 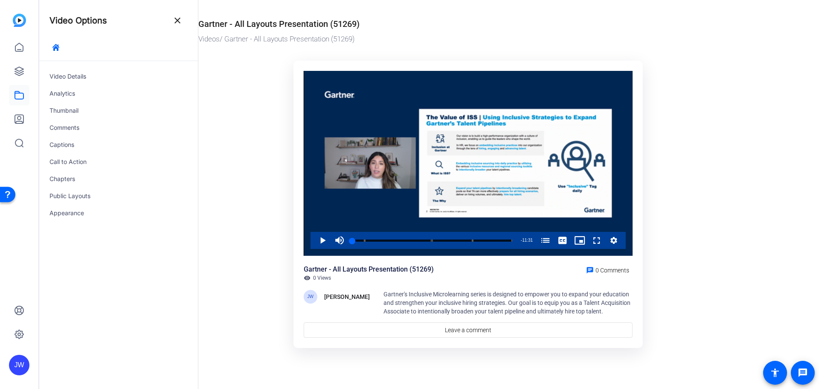 What do you see at coordinates (607, 269) in the screenshot?
I see `a: 0 Comments` at bounding box center [607, 269].